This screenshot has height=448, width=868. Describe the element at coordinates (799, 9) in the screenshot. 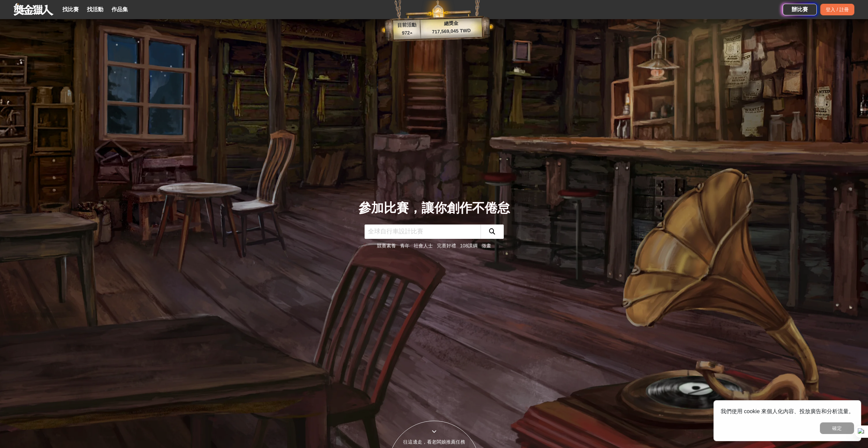

I see `a: 辦比賽` at that location.